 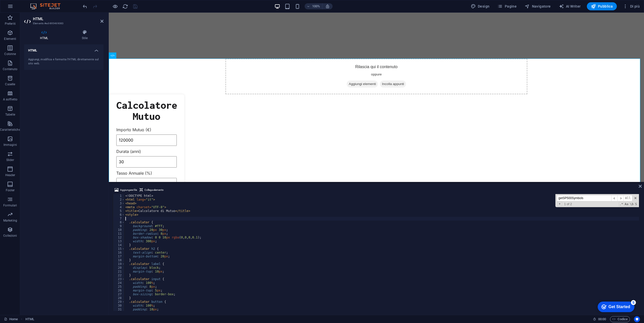 What do you see at coordinates (126, 190) in the screenshot?
I see `button: Aggiungere file` at bounding box center [126, 190].